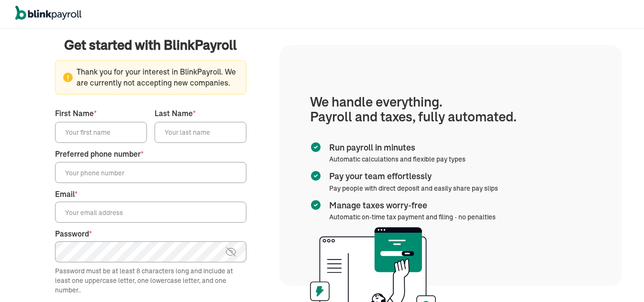 This screenshot has width=644, height=302. Describe the element at coordinates (412, 177) in the screenshot. I see `span: Pay your team effortlessly` at that location.